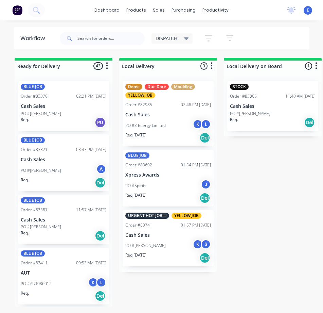 The height and width of the screenshot is (313, 323). I want to click on div: Order #83371, so click(34, 150).